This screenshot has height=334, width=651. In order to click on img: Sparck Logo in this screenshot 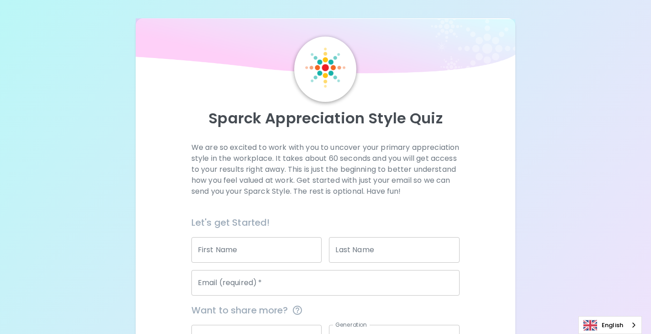, I will do `click(325, 68)`.